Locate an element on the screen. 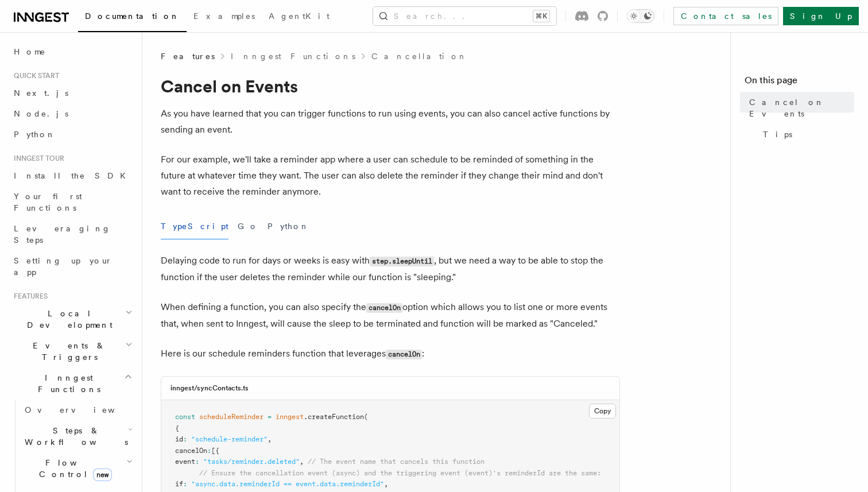 The image size is (868, 492). a: Cancellation is located at coordinates (420, 56).